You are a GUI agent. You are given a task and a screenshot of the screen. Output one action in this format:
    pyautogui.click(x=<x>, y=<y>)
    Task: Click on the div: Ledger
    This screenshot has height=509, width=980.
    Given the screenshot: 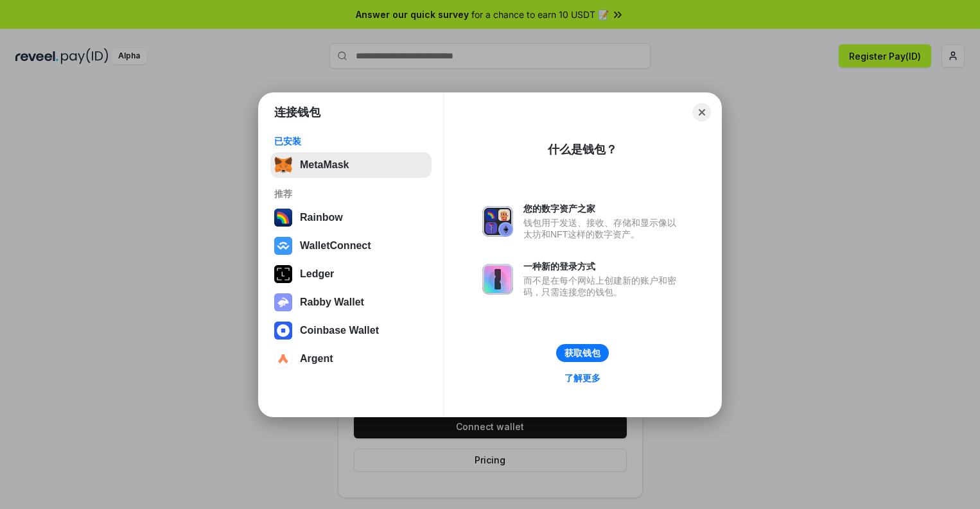 What is the action you would take?
    pyautogui.click(x=317, y=274)
    